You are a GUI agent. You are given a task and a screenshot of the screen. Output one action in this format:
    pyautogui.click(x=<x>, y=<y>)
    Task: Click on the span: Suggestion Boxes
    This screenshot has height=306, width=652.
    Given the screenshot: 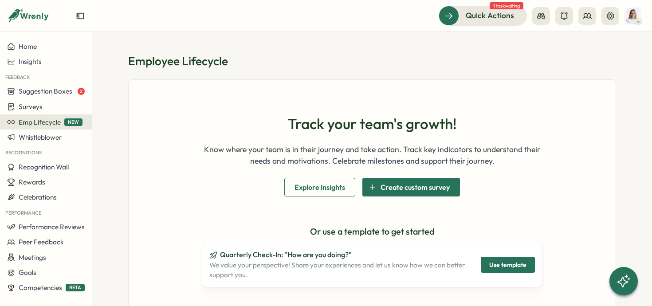 What is the action you would take?
    pyautogui.click(x=45, y=91)
    